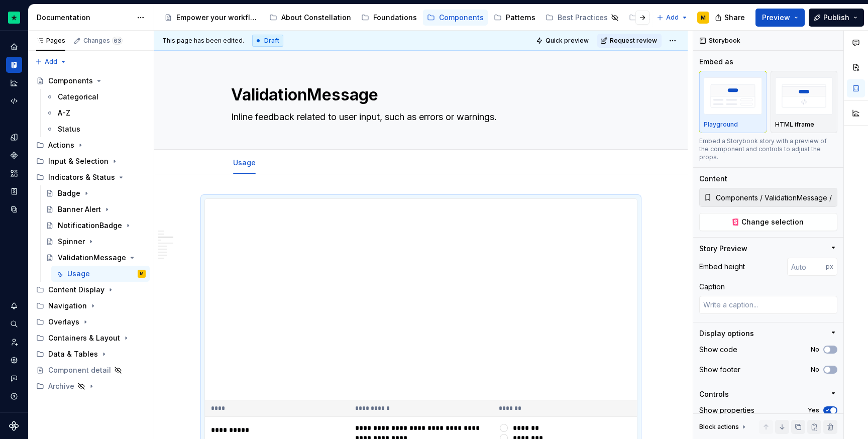  Describe the element at coordinates (14, 324) in the screenshot. I see `div: Search ⌘K` at that location.